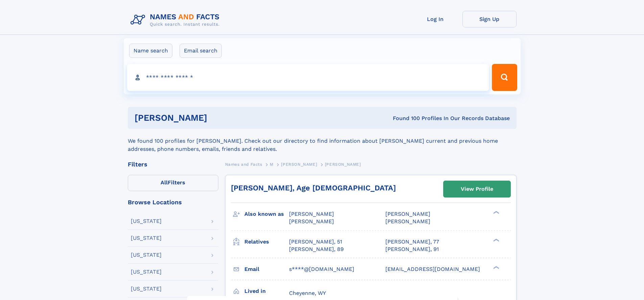 Image resolution: width=644 pixels, height=300 pixels. What do you see at coordinates (173, 165) in the screenshot?
I see `div: Filters` at bounding box center [173, 165].